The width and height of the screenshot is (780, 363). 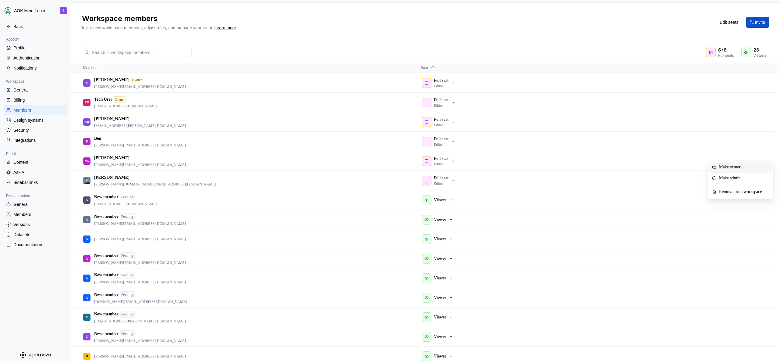 I want to click on div: Ask AI, so click(x=39, y=172).